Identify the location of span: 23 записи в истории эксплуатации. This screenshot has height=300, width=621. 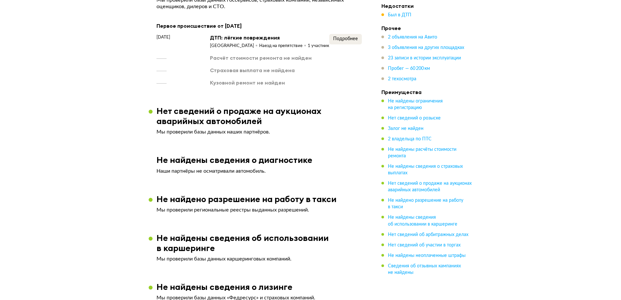
(425, 58).